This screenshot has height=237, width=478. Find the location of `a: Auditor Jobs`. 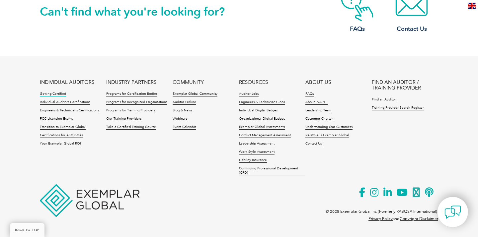

a: Auditor Jobs is located at coordinates (248, 94).